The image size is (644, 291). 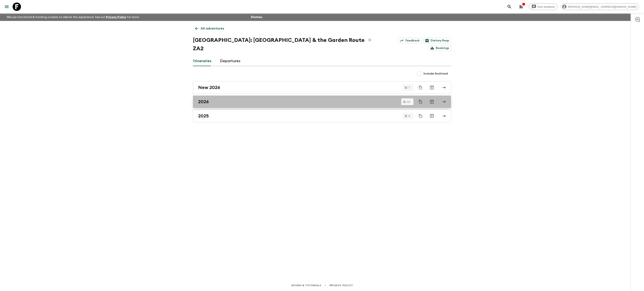 What do you see at coordinates (509, 7) in the screenshot?
I see `button: search adventures` at bounding box center [509, 7].